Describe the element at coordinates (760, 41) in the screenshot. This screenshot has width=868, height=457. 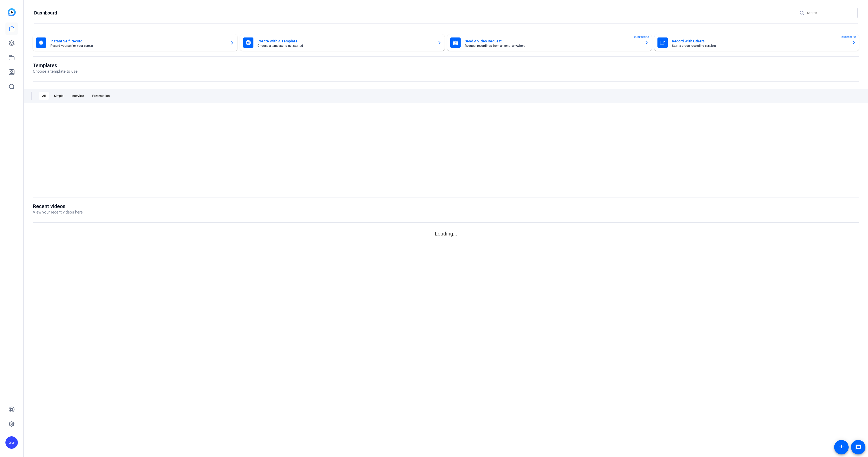
I see `mat-card-title: Record With Others` at that location.